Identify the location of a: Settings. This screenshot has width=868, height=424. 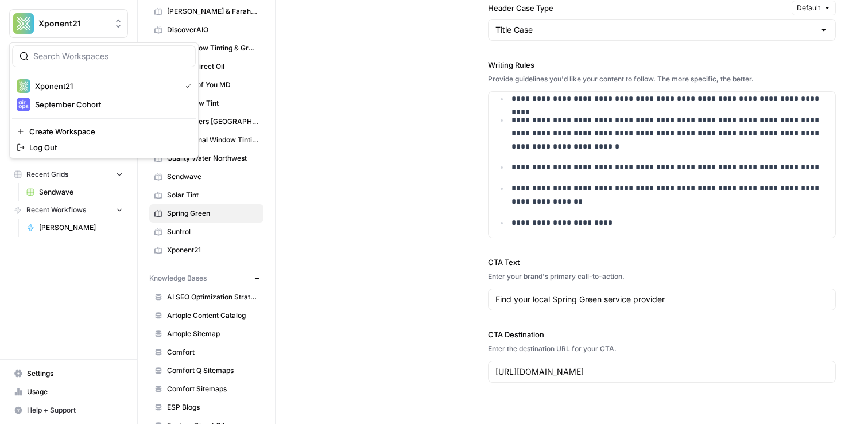
(68, 374).